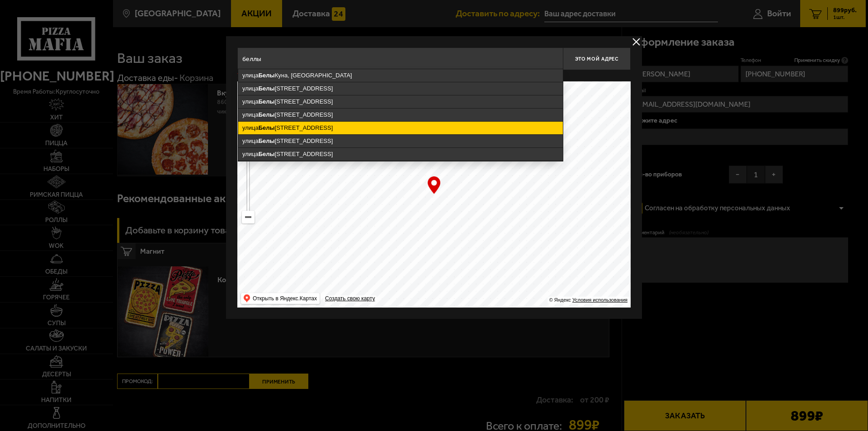  Describe the element at coordinates (400, 58) in the screenshot. I see `input: Введите адрес доставки` at that location.